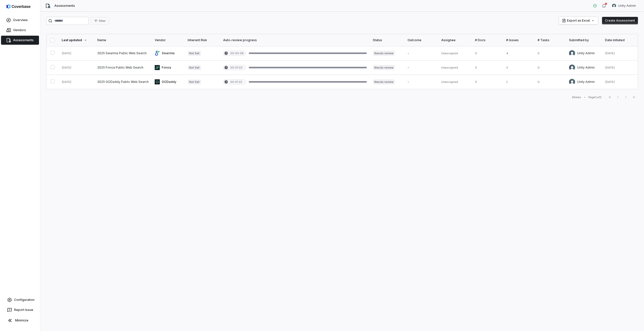 Image resolution: width=644 pixels, height=331 pixels. Describe the element at coordinates (20, 40) in the screenshot. I see `a: Assessments` at that location.